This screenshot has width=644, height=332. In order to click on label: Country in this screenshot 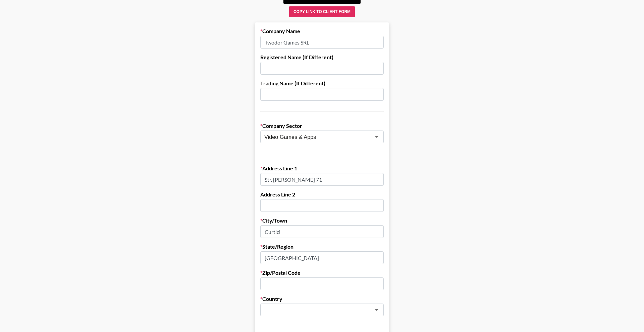, I will do `click(322, 299)`.